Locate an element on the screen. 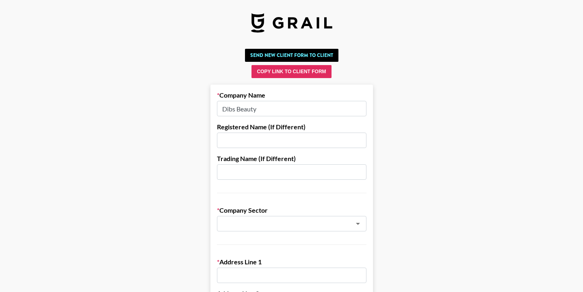  button: Open is located at coordinates (358, 223).